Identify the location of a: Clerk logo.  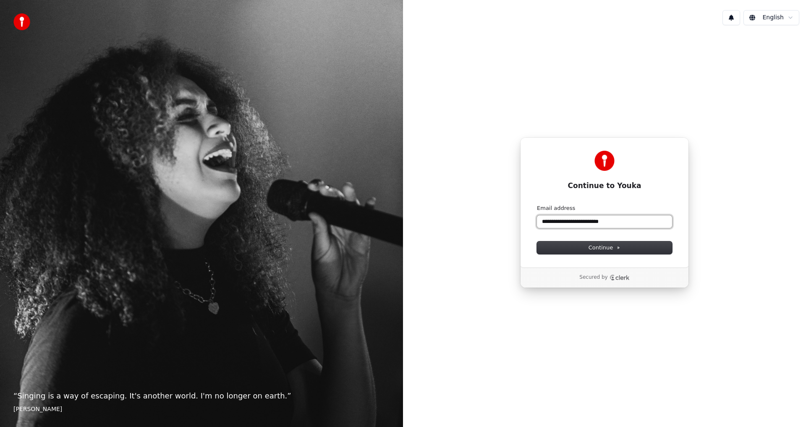
(620, 277).